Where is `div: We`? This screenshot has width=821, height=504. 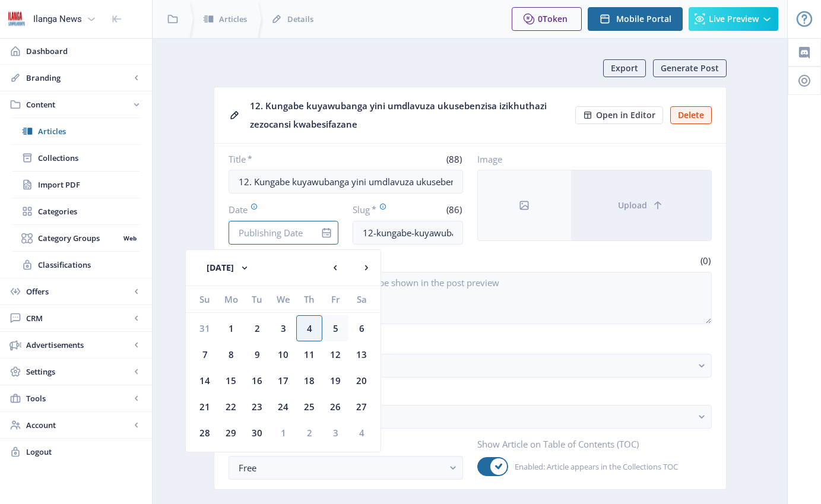
div: We is located at coordinates (283, 299).